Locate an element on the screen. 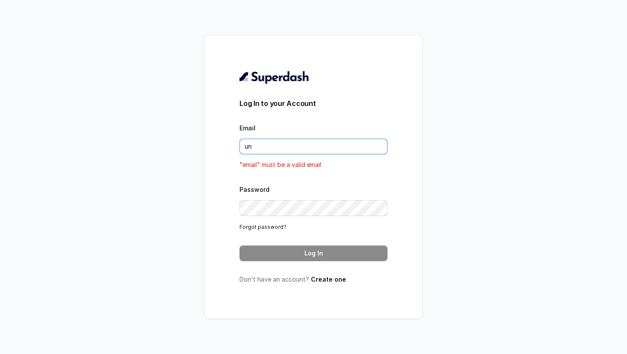 This screenshot has height=354, width=627. p: Don’t have an account? is located at coordinates (314, 279).